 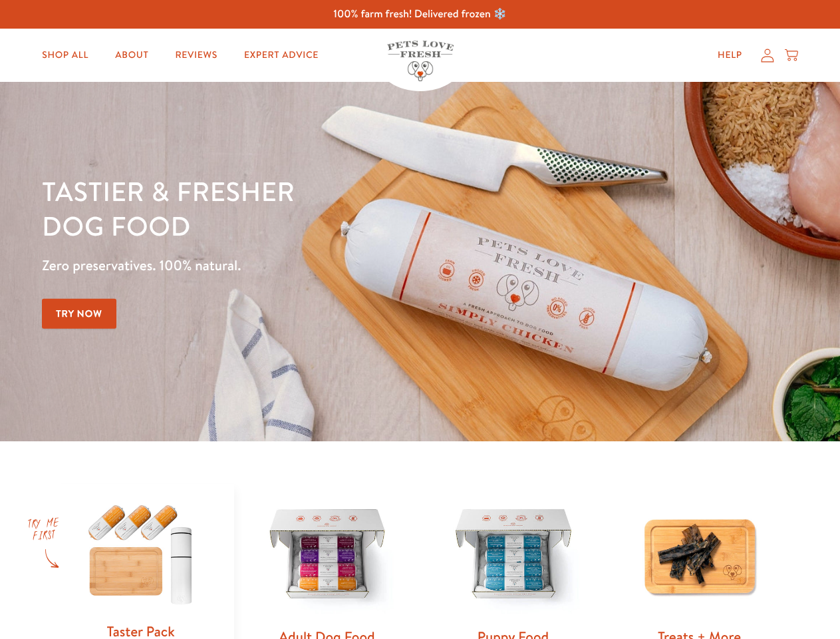 I want to click on h1: Tastier & fresher dog food, so click(x=294, y=208).